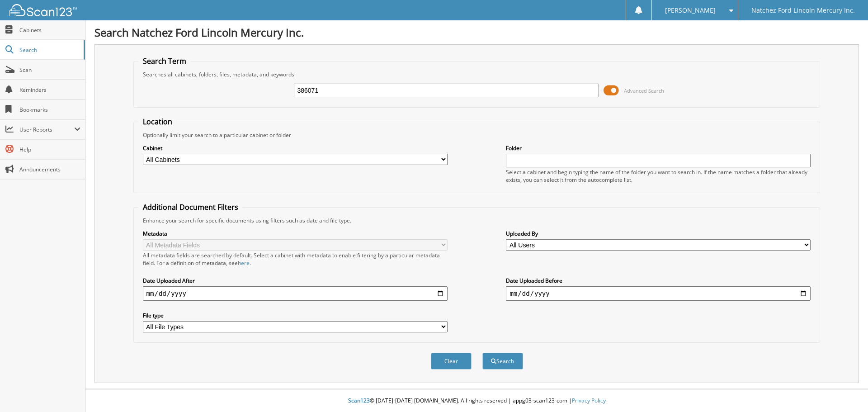 This screenshot has width=868, height=412. What do you see at coordinates (295, 280) in the screenshot?
I see `label: Date Uploaded After` at bounding box center [295, 280].